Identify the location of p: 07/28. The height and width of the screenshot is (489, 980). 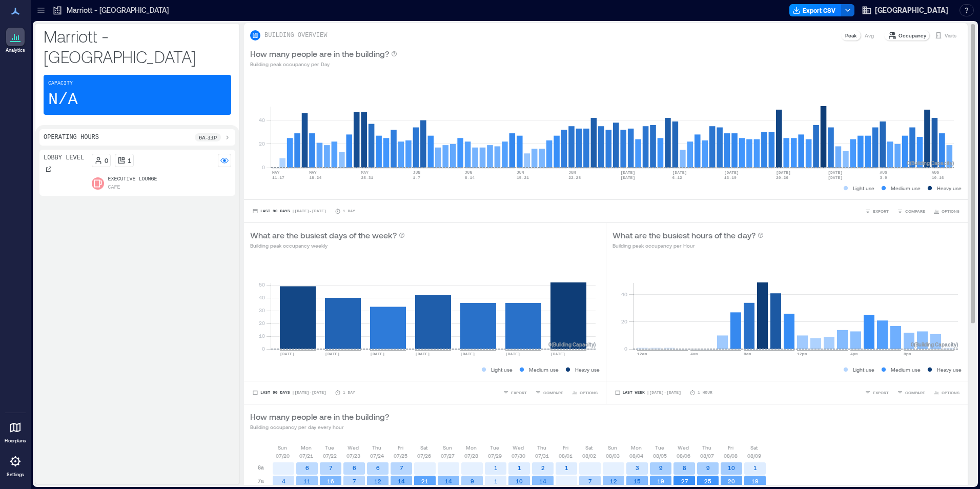
(470, 455).